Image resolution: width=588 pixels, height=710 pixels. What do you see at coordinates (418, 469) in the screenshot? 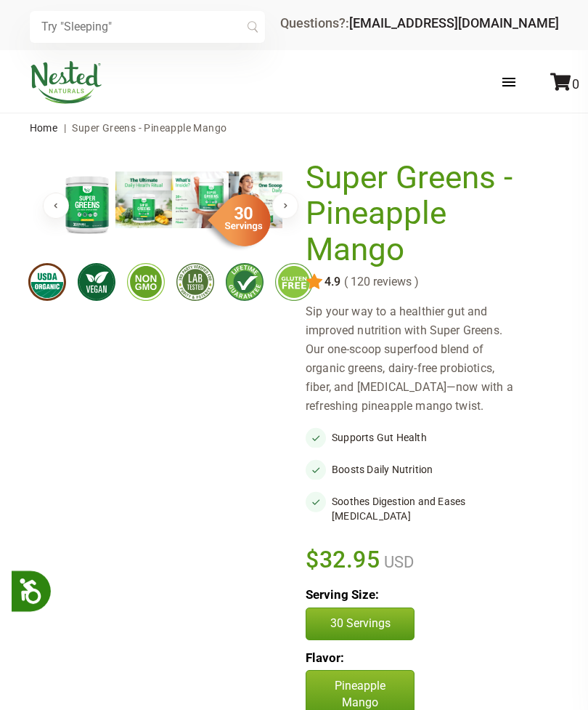
I see `li: Boosts Daily Nutrition` at bounding box center [418, 469].